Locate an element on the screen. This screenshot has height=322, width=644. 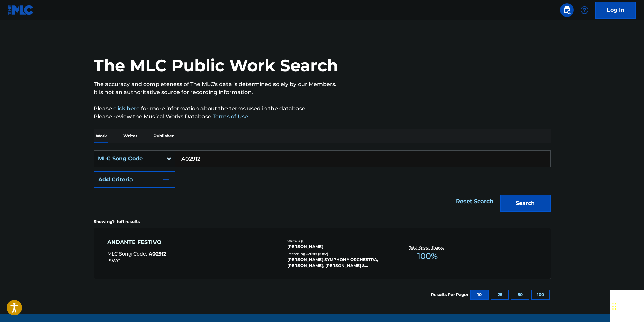
p: Writer is located at coordinates (130, 136).